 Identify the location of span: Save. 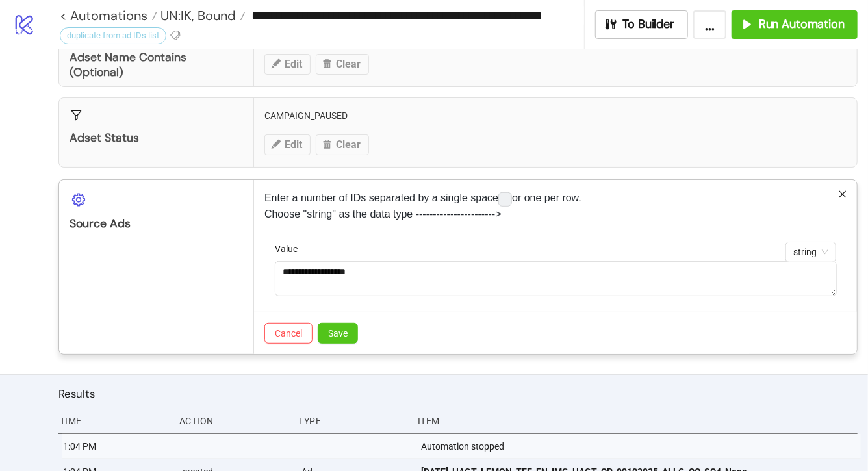
(338, 334).